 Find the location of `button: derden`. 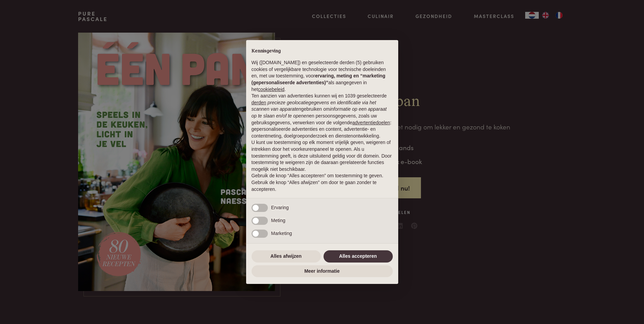

button: derden is located at coordinates (259, 103).